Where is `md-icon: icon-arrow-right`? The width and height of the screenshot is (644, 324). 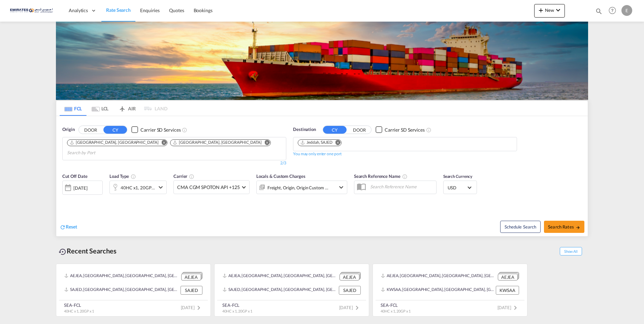
md-icon: icon-arrow-right is located at coordinates (578, 228).